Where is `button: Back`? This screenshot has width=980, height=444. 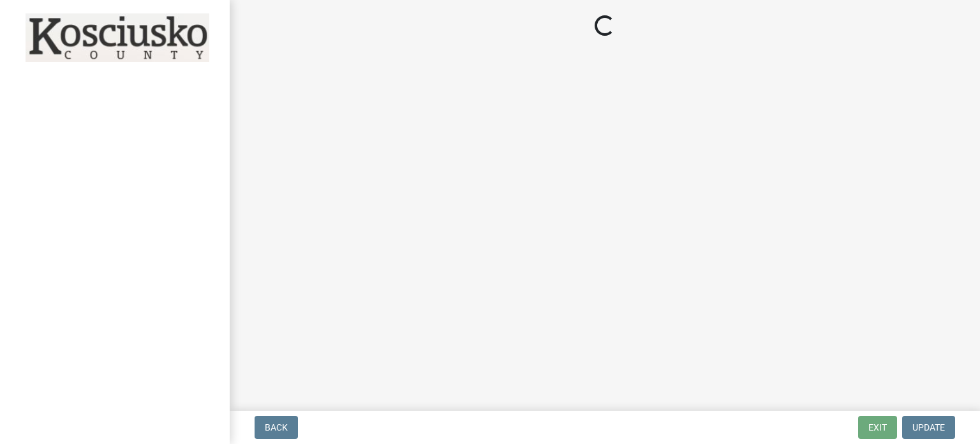 button: Back is located at coordinates (277, 427).